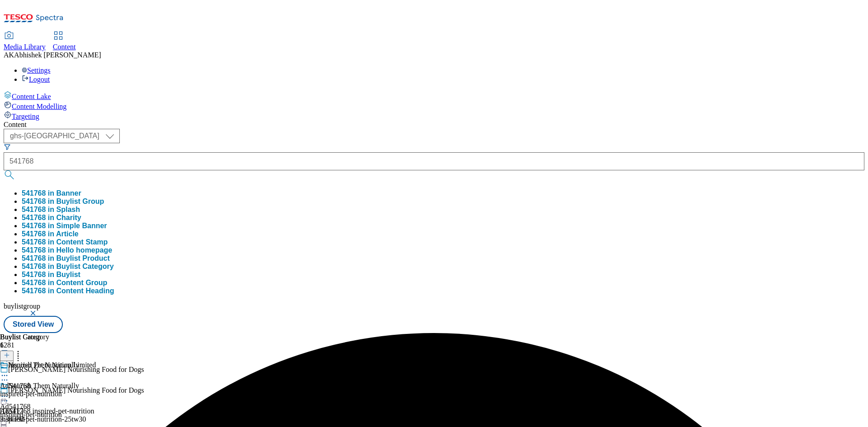 The width and height of the screenshot is (868, 427). Describe the element at coordinates (39, 106) in the screenshot. I see `span: Content Modelling` at that location.